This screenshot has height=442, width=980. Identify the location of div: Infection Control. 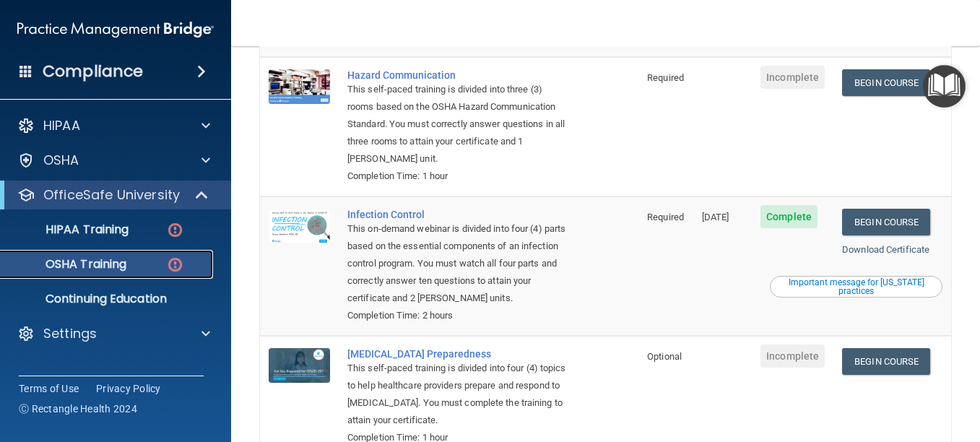
(456, 214).